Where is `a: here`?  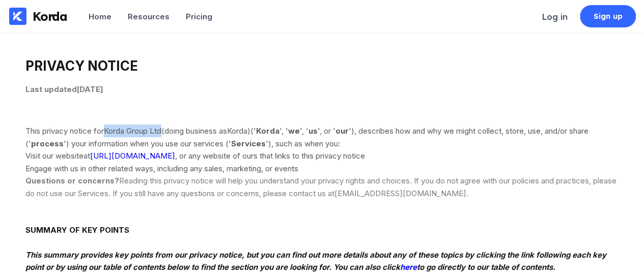 a: here is located at coordinates (408, 267).